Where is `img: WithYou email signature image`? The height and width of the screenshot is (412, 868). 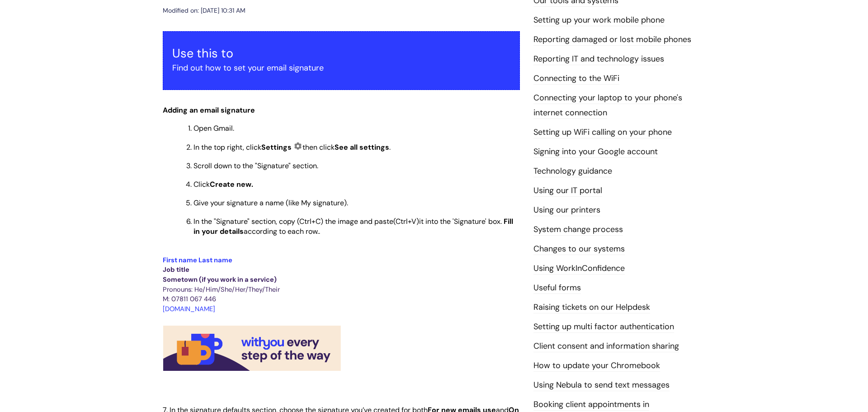 img: WithYou email signature image is located at coordinates (252, 349).